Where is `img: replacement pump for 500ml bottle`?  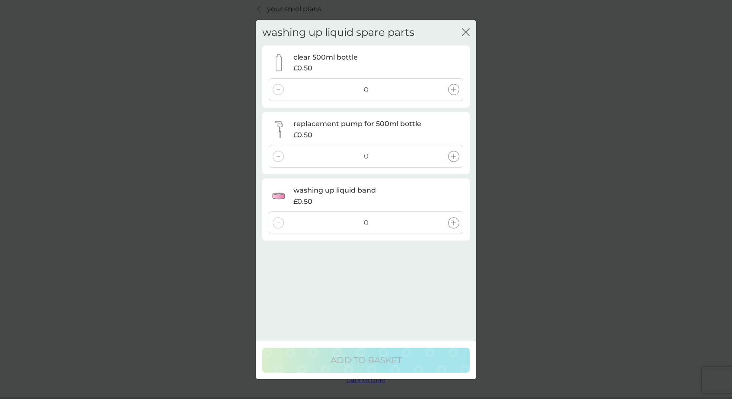 img: replacement pump for 500ml bottle is located at coordinates (279, 130).